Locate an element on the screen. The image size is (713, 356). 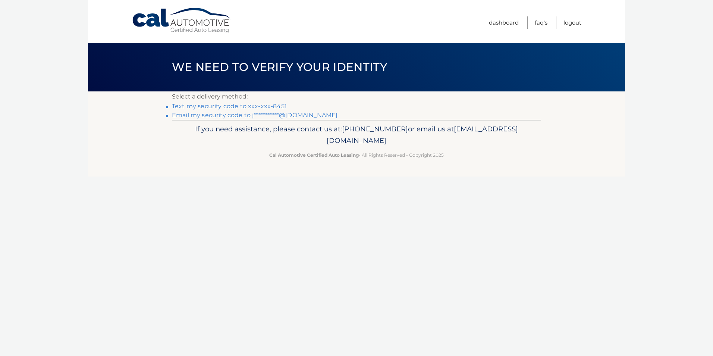
p: Select a delivery method: is located at coordinates (357, 97).